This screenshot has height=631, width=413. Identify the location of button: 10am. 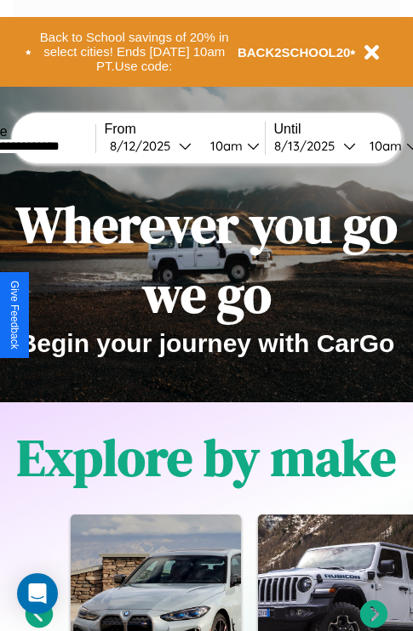
(231, 145).